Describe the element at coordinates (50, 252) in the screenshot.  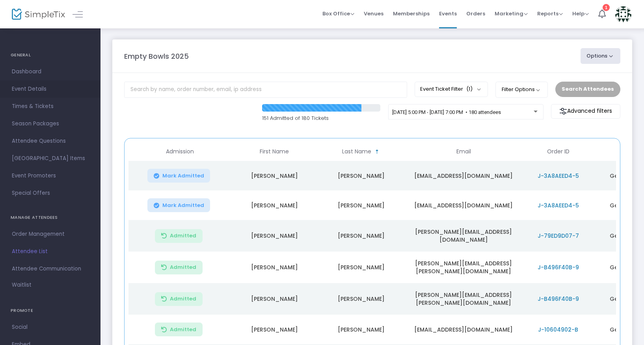
I see `span: Attendee List` at that location.